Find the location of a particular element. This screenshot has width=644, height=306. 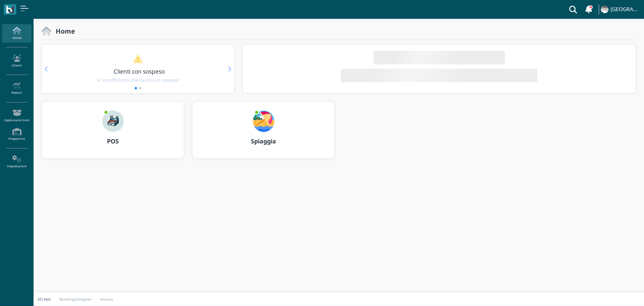

a: Clienti con sospeso Vi sono7clienti che hanno un sospeso is located at coordinates (138, 69).